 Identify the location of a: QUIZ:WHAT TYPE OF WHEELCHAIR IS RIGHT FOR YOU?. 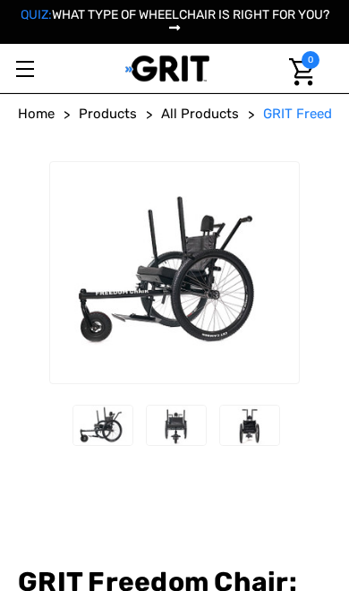
(175, 21).